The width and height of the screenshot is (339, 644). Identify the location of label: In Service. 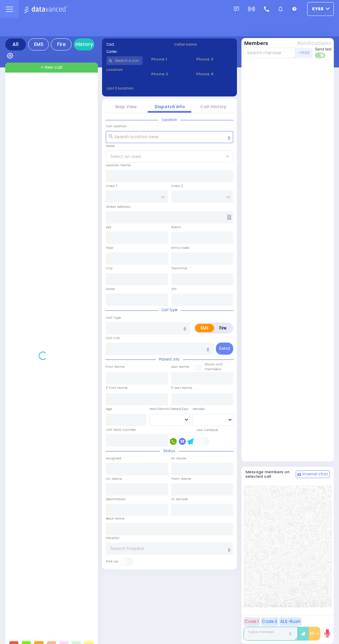
(179, 499).